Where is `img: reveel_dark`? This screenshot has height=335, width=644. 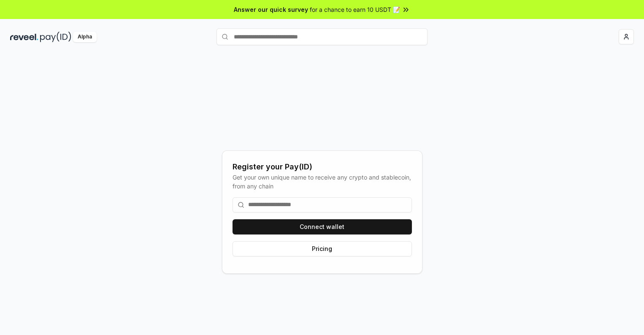
img: reveel_dark is located at coordinates (24, 37).